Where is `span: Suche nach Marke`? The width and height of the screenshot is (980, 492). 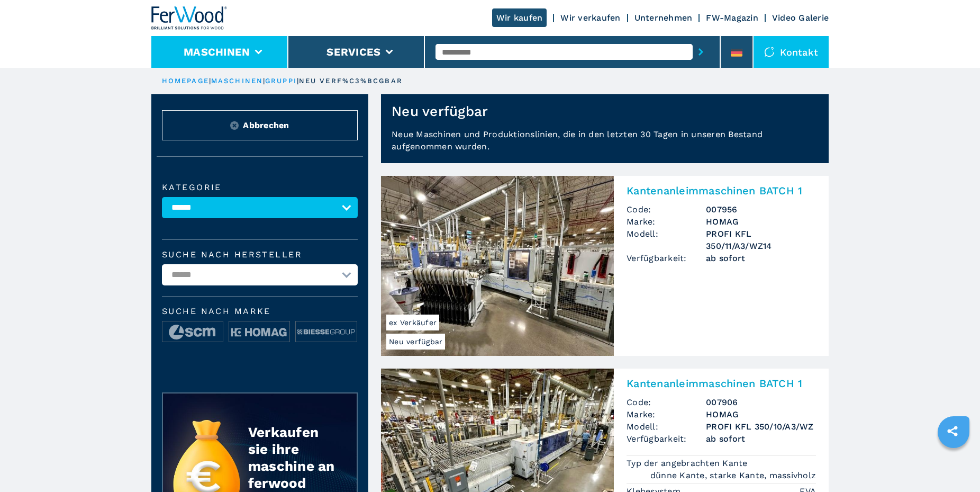 span: Suche nach Marke is located at coordinates (260, 311).